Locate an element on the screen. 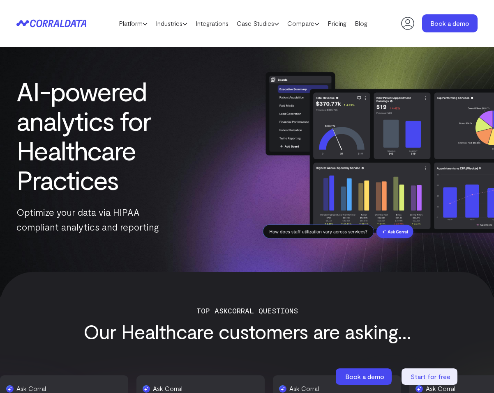 The width and height of the screenshot is (494, 393). a: Industries is located at coordinates (171, 23).